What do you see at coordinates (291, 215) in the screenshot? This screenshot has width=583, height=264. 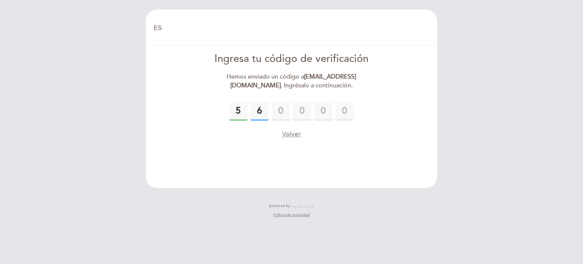 I see `a: Política de privacidad` at bounding box center [291, 215].